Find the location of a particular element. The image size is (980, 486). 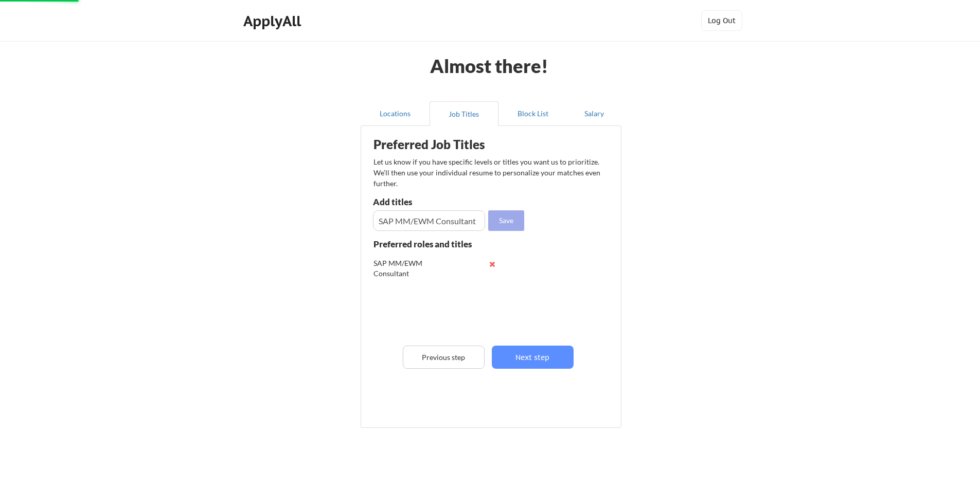

button: Save is located at coordinates (506, 221).